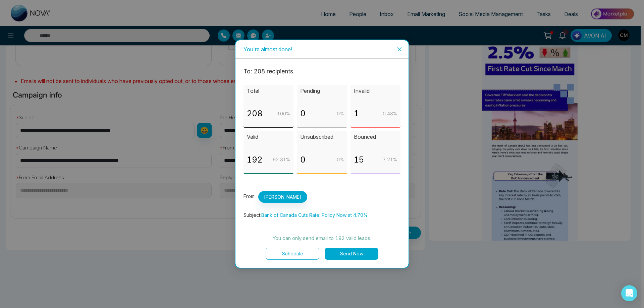  I want to click on p: 192, so click(255, 160).